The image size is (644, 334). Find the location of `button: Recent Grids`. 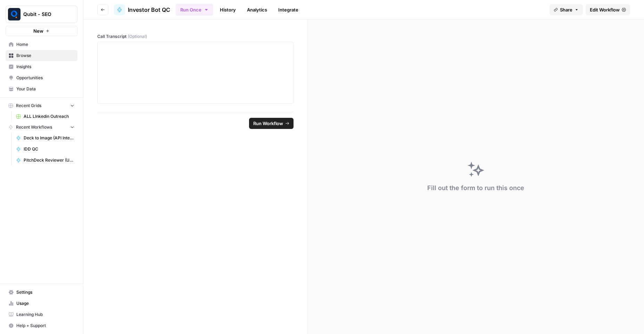

button: Recent Grids is located at coordinates (42, 106).